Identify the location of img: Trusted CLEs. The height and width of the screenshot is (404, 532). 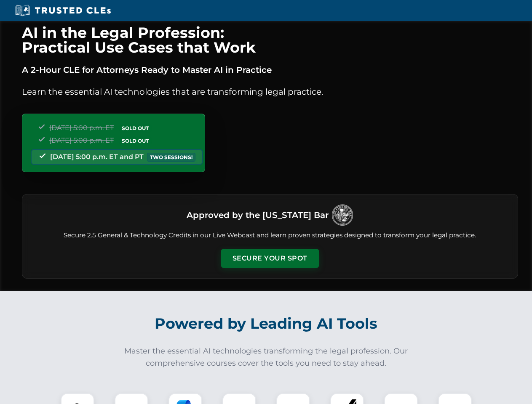
(63, 10).